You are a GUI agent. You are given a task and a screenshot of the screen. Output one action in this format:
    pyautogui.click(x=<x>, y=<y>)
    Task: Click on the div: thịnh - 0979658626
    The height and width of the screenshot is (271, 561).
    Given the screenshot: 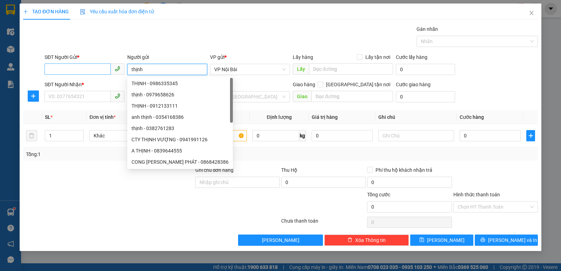 What is the action you would take?
    pyautogui.click(x=180, y=95)
    